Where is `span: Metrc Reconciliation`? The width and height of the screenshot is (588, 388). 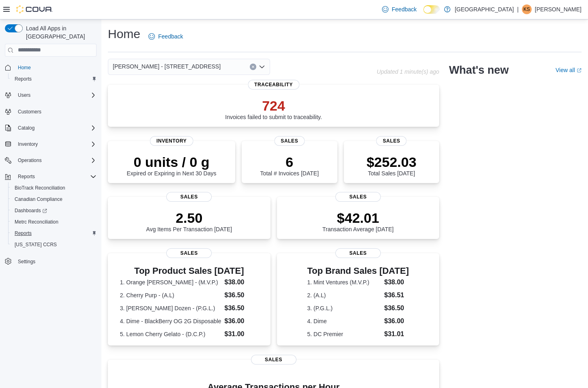 span: Metrc Reconciliation is located at coordinates (36, 222).